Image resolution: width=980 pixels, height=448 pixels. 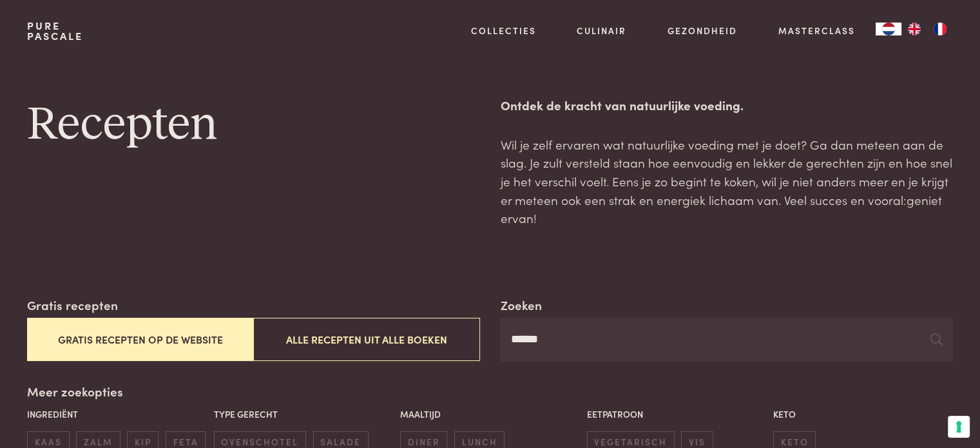 I want to click on p: Ingrediënt, so click(x=117, y=413).